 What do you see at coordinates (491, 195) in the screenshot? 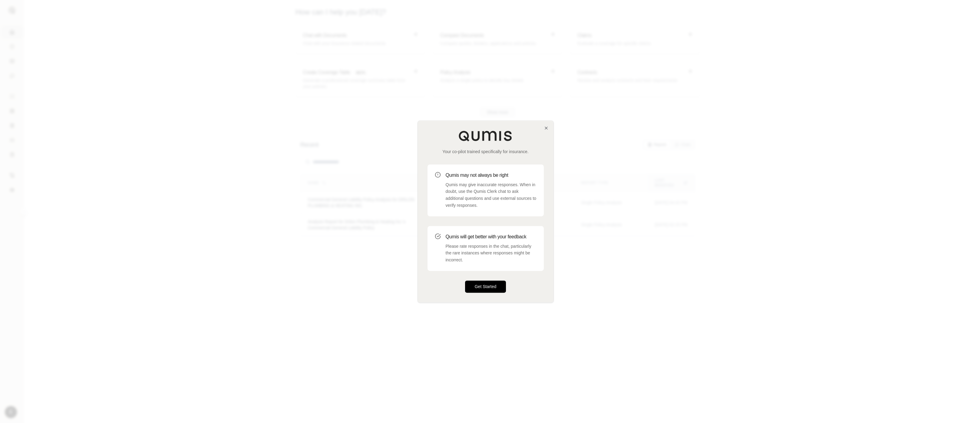
I see `p: Qumis may give inaccurate responses. When in doubt, use the Qumis Clerk chat to ask additional qu...` at bounding box center [491, 195].